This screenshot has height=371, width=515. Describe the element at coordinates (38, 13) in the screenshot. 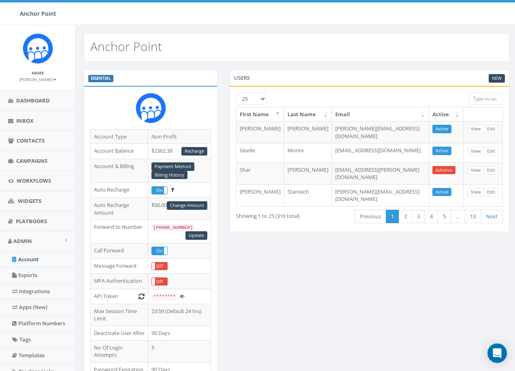

I see `span: Anchor Point` at that location.